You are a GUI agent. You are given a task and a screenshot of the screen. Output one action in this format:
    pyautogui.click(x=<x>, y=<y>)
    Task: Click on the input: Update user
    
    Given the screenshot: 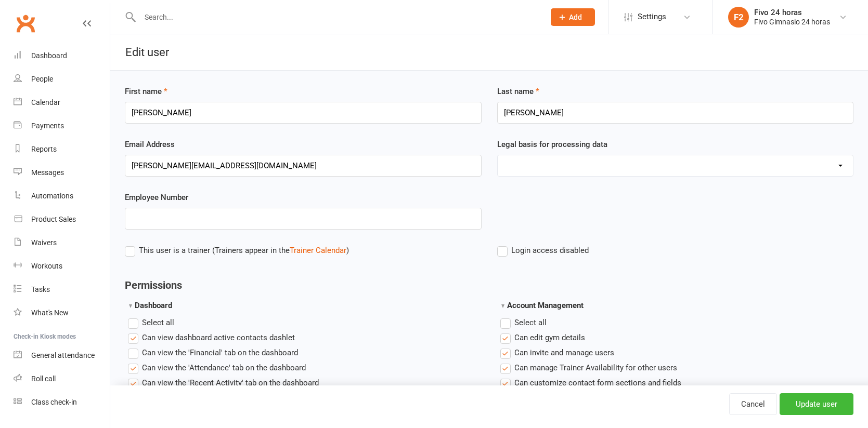 What is the action you would take?
    pyautogui.click(x=816, y=405)
    